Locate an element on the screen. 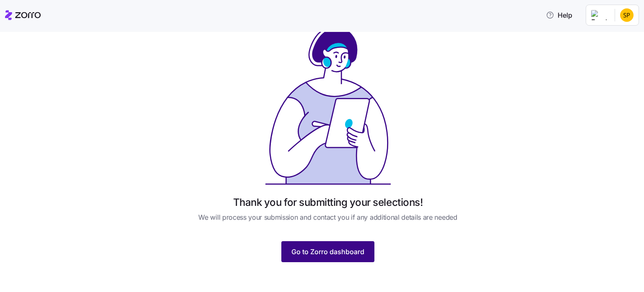  button: Go to Zorro dashboard is located at coordinates (328, 252).